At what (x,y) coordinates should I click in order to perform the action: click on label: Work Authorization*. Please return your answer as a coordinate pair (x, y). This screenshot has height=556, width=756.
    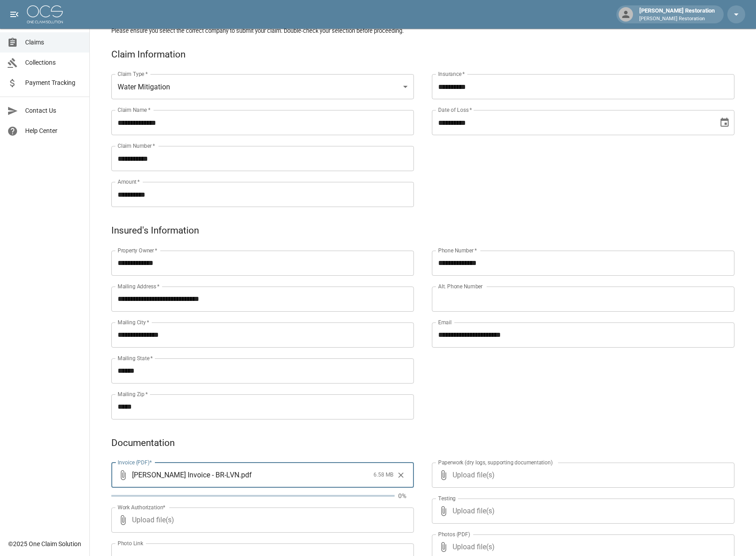
    Looking at the image, I should click on (141, 507).